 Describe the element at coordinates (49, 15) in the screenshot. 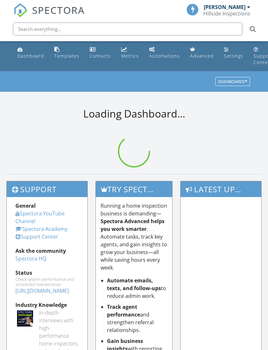

I see `a: SPECTORA` at that location.